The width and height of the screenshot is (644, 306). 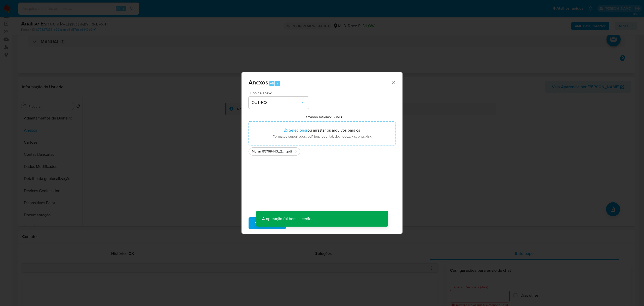 I want to click on span: Tipo de anexo, so click(x=280, y=93).